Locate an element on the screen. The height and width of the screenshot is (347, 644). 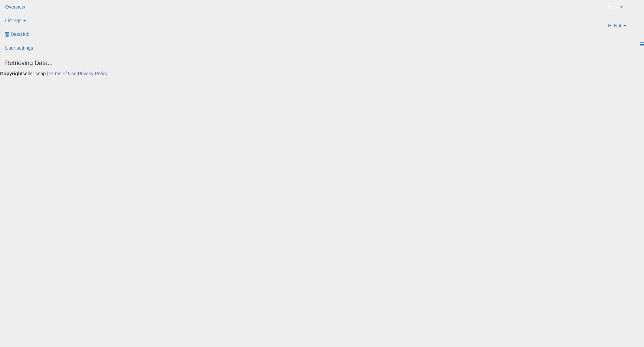
a: Privacy Policy is located at coordinates (92, 73).